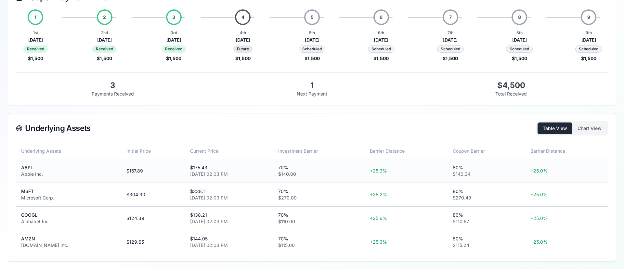  Describe the element at coordinates (69, 174) in the screenshot. I see `div: Apple Inc.` at that location.